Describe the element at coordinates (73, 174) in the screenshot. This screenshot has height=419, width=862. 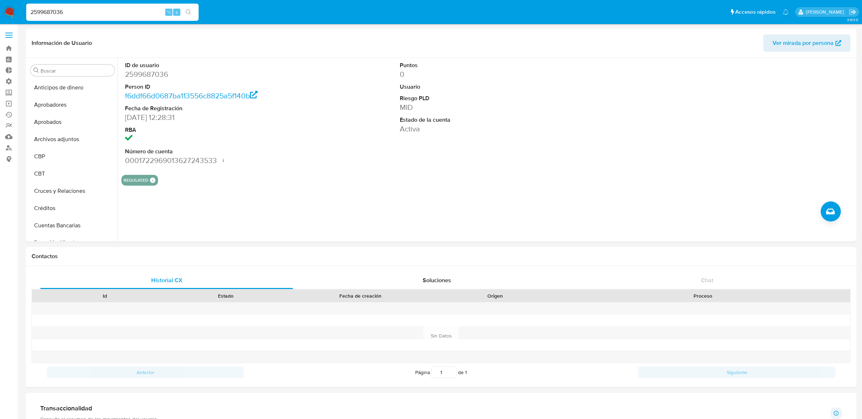
I see `button: CBT` at that location.